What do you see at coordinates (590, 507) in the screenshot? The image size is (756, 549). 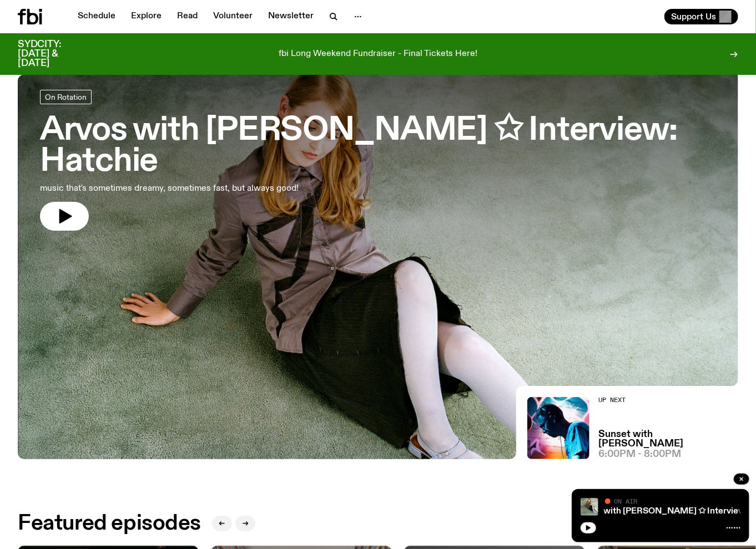 I see `img: Girl with long hair is sitting back on the ground comfortably` at bounding box center [590, 507].